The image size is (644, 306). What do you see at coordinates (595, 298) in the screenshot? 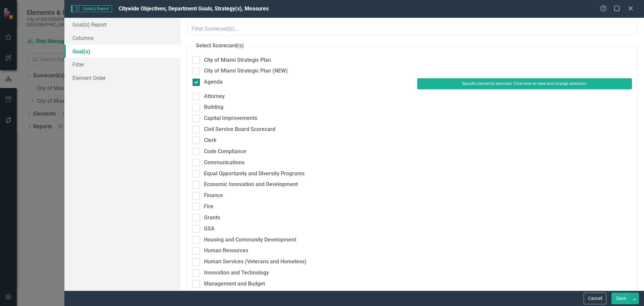
I see `button: Cancel` at bounding box center [595, 298].